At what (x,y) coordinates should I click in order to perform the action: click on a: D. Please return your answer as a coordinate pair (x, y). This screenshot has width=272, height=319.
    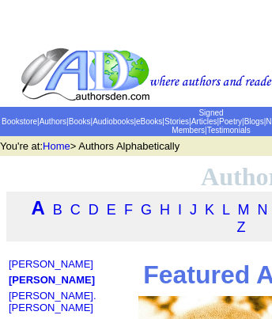
    Looking at the image, I should click on (93, 210).